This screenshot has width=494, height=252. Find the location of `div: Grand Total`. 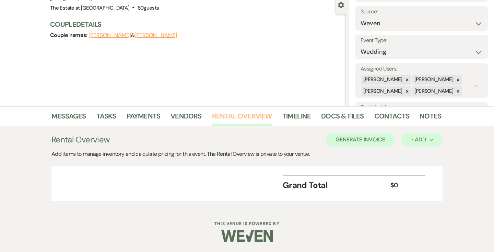

div: Grand Total is located at coordinates (336, 185).